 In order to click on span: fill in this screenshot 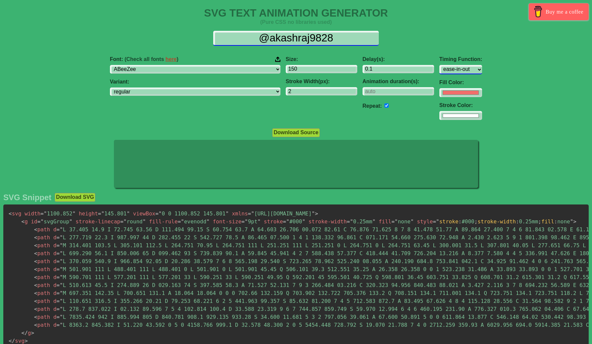, I will do `click(548, 221)`.